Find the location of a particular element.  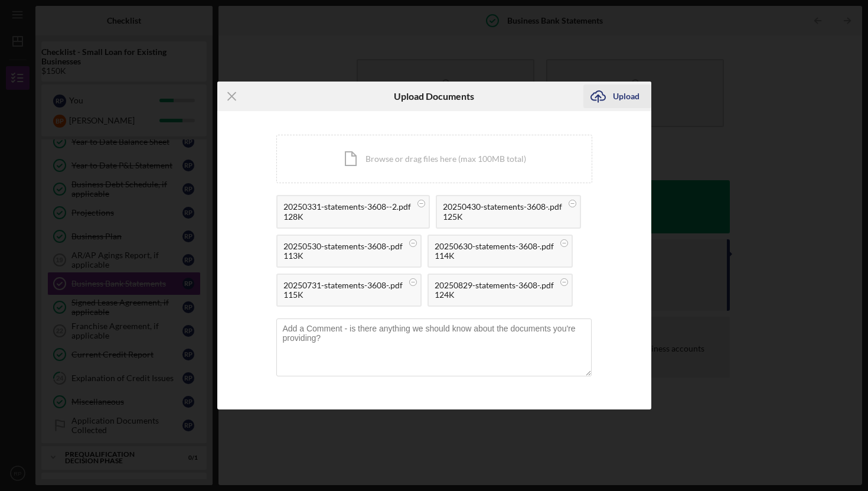

div: Upload is located at coordinates (626, 97).